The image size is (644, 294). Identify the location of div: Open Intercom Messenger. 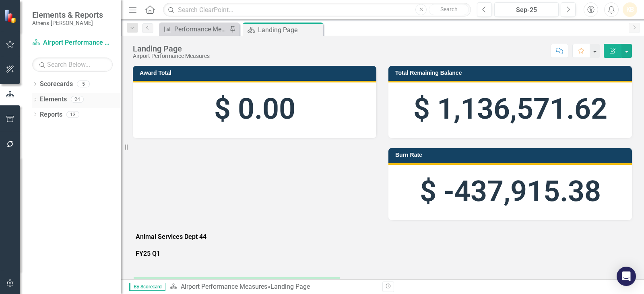
(626, 277).